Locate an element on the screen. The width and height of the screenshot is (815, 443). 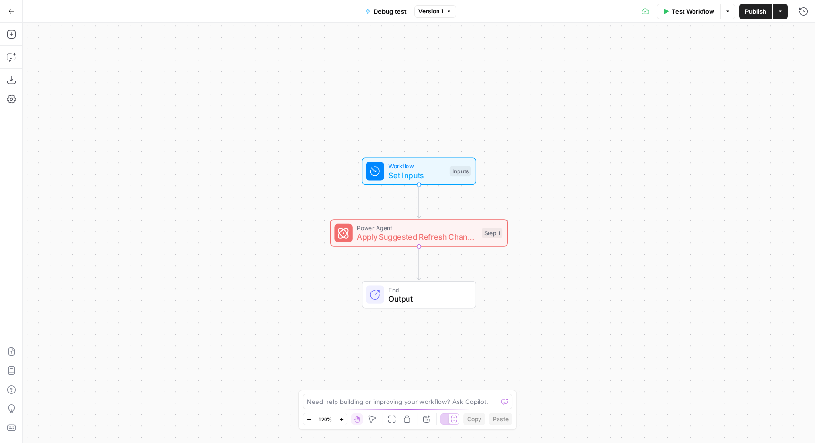
div: Step 1 is located at coordinates (492, 233).